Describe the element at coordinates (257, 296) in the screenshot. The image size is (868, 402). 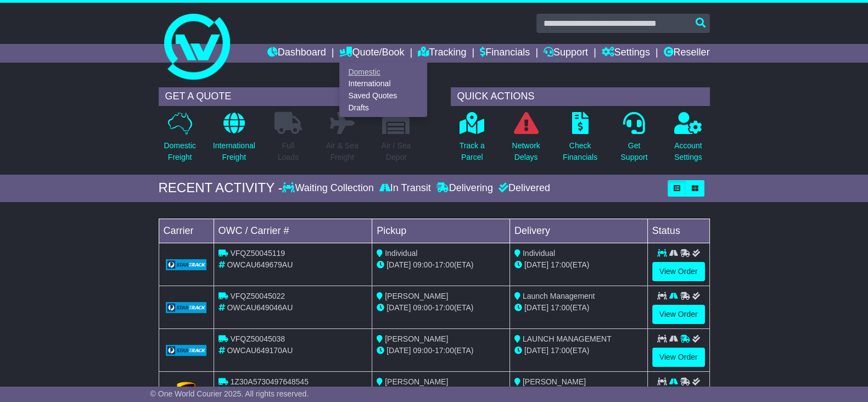
I see `span: VFQZ50045022` at that location.